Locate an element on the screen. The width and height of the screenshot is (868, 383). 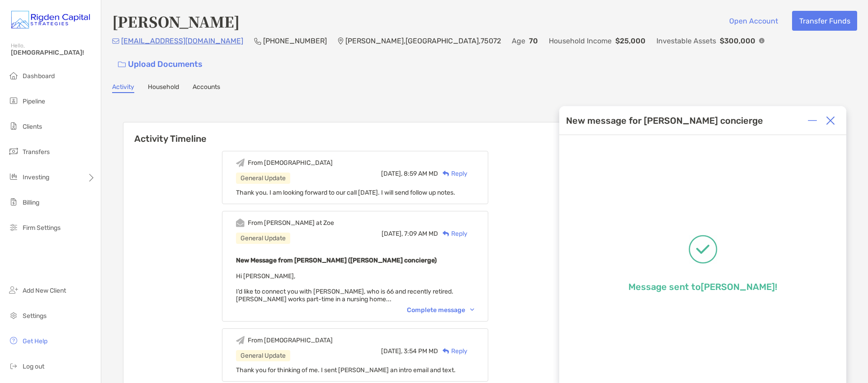
img: investing icon is located at coordinates (13, 177).